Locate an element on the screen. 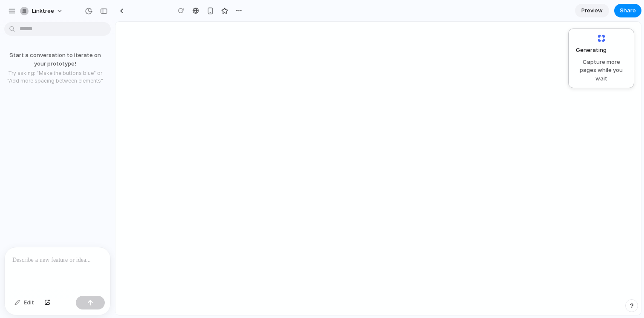  span: Preview is located at coordinates (592, 10).